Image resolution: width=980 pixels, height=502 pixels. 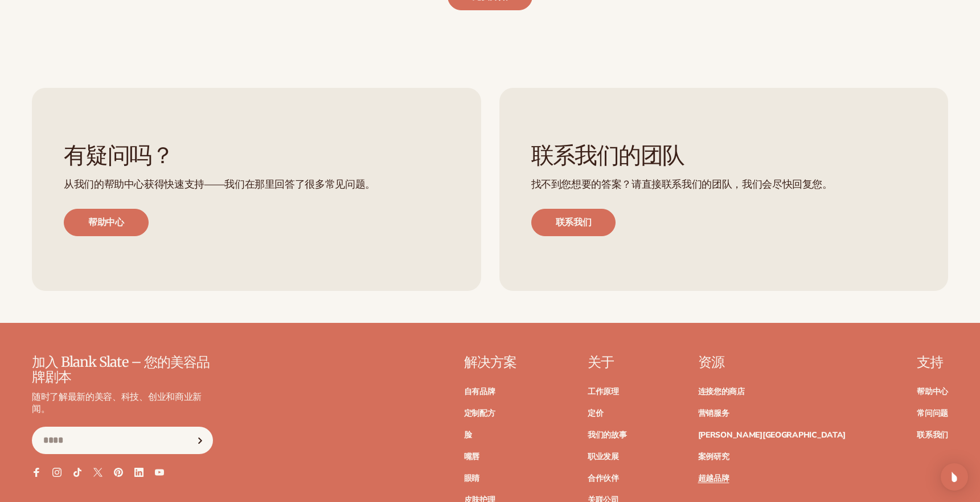 I want to click on font: 自有品牌, so click(x=479, y=391).